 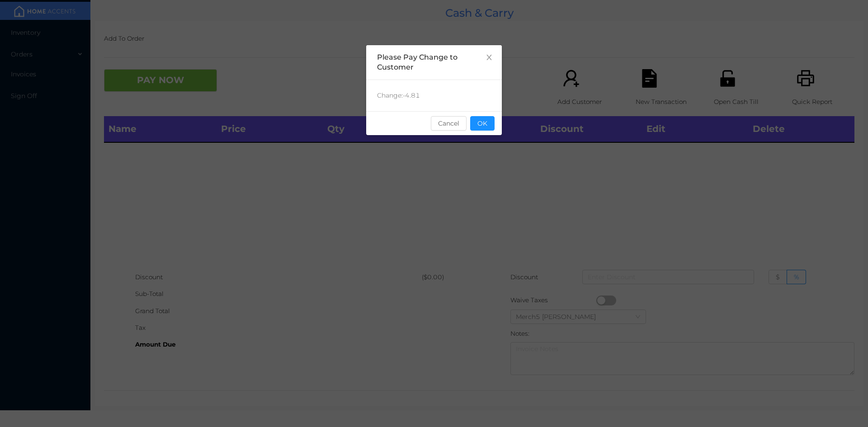 I want to click on i: icon: close, so click(x=490, y=57).